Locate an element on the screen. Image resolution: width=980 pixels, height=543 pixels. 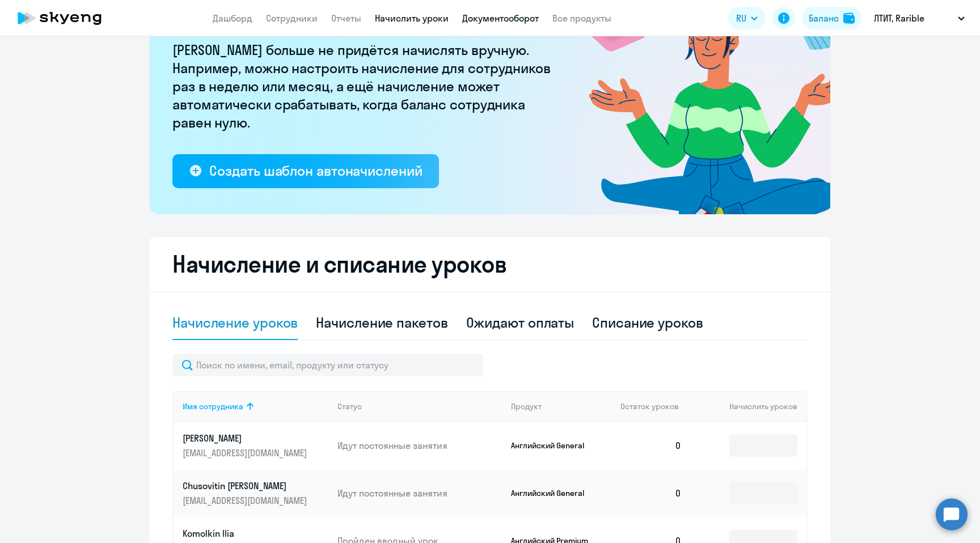
a: Отчеты is located at coordinates (346, 18).